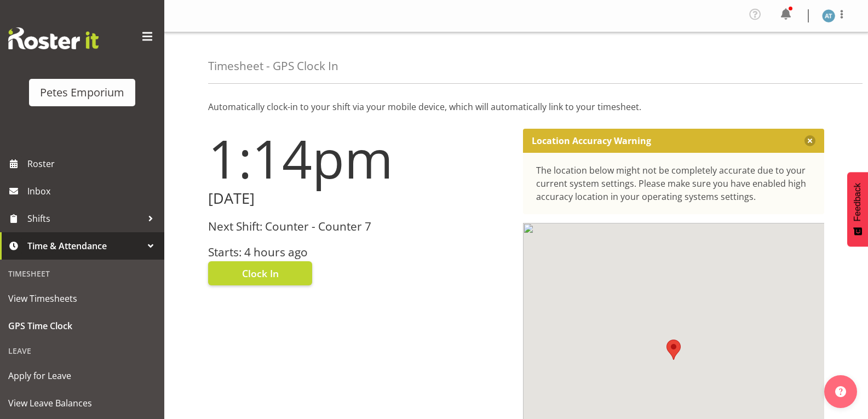 Image resolution: width=868 pixels, height=419 pixels. What do you see at coordinates (673, 184) in the screenshot?
I see `div: The location below might not be completely accurate due to your current system settings. Please m...` at bounding box center [673, 184].